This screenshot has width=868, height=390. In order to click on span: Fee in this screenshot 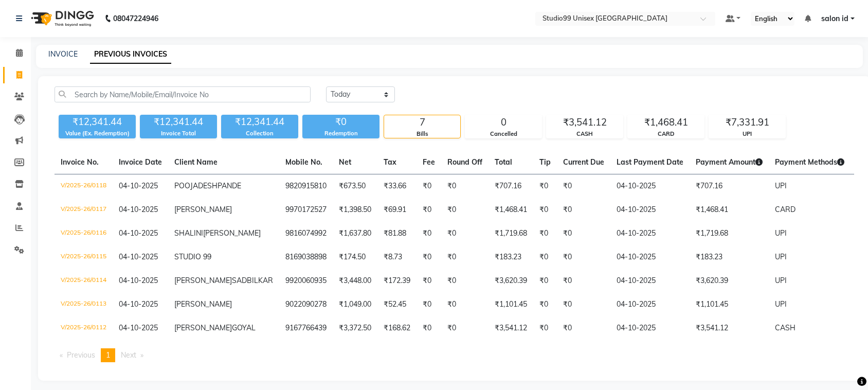, I will do `click(428, 162)`.